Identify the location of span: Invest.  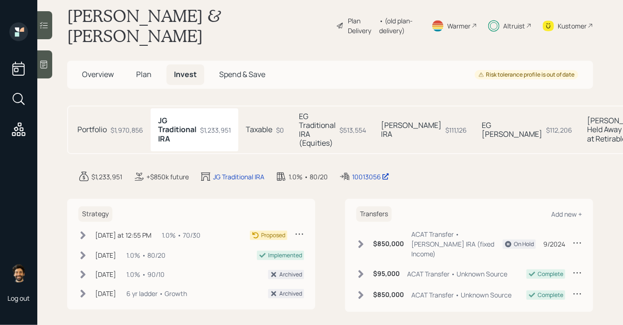
(185, 74).